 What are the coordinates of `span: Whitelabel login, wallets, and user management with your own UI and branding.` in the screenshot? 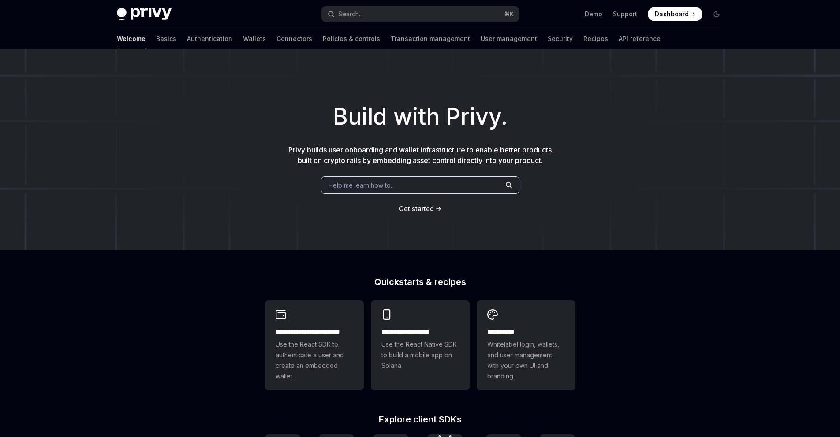 It's located at (526, 360).